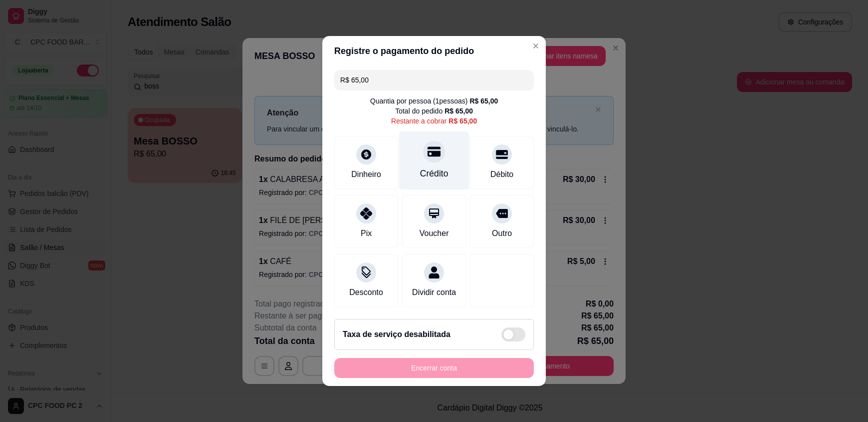 The width and height of the screenshot is (868, 422). What do you see at coordinates (434, 51) in the screenshot?
I see `header: Registre o pagamento do pedido` at bounding box center [434, 51].